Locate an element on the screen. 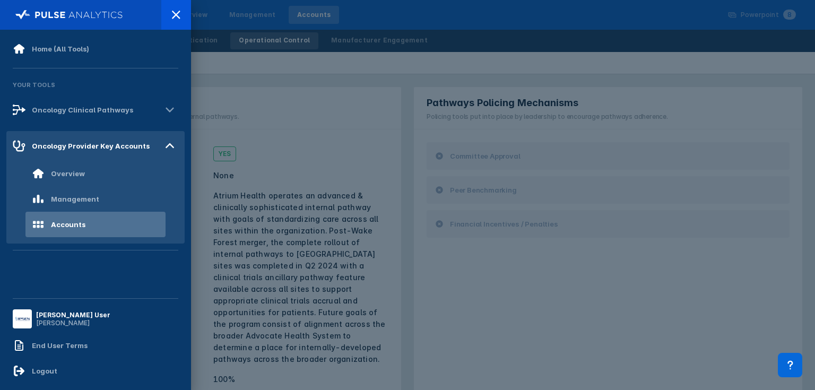  a: Accounts is located at coordinates (96, 224).